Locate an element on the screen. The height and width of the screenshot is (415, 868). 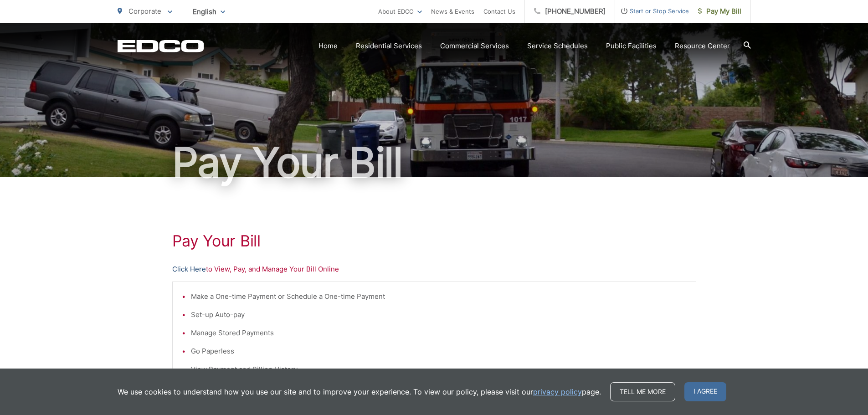
li: Manage Stored Payments is located at coordinates (439, 333).